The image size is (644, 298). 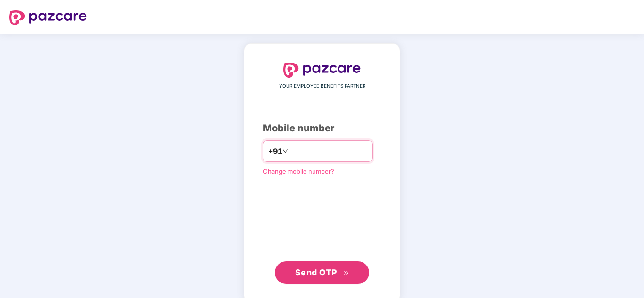 I want to click on span: +91, so click(x=275, y=151).